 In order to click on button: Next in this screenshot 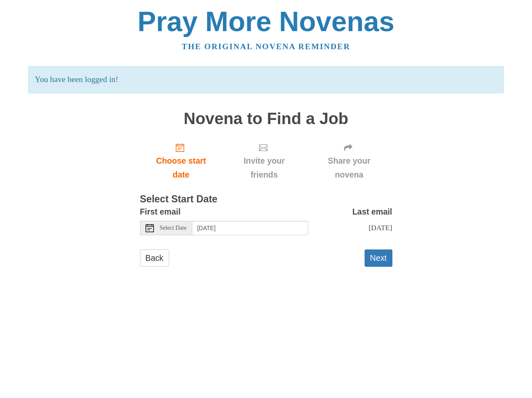, I will do `click(379, 258)`.